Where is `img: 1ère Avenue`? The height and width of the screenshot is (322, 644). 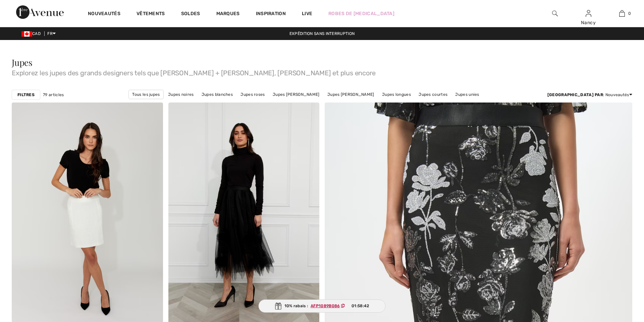
img: 1ère Avenue is located at coordinates (40, 12).